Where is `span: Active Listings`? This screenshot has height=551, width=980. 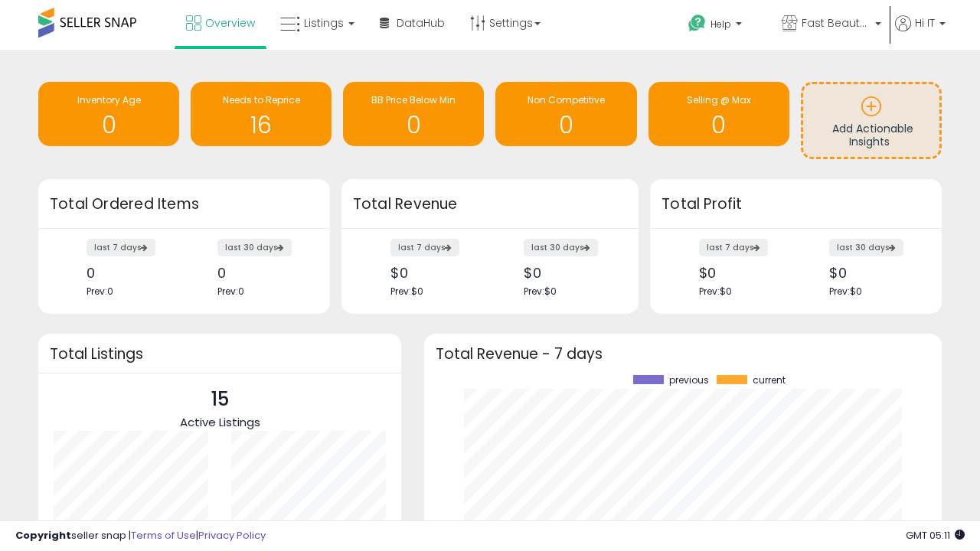
span: Active Listings is located at coordinates (220, 421).